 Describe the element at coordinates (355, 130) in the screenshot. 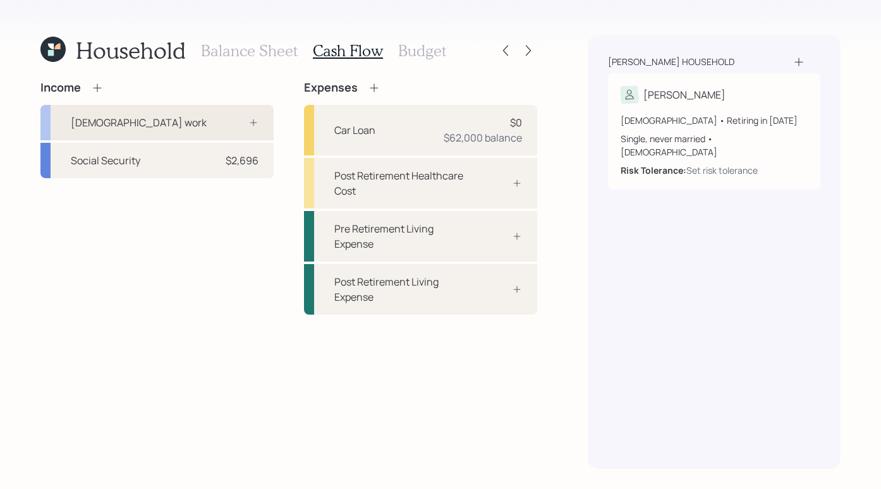

I see `div: Car Loan` at that location.